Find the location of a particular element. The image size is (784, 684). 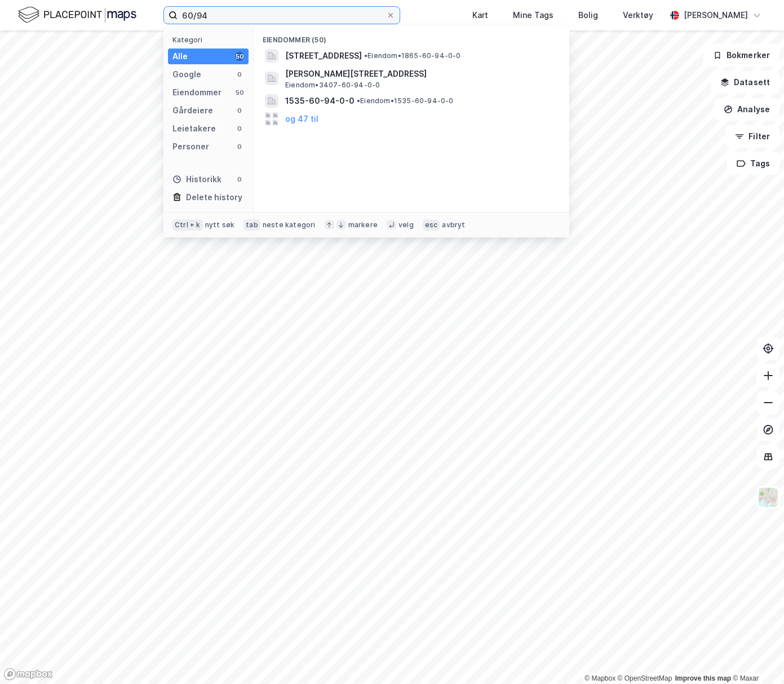

div: Eiendommer is located at coordinates (197, 92).